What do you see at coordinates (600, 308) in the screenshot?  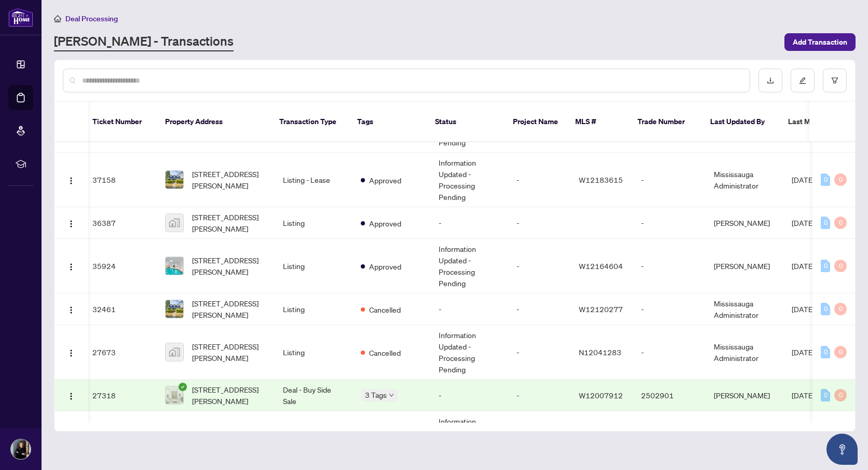 I see `span: W12120277` at bounding box center [600, 308].